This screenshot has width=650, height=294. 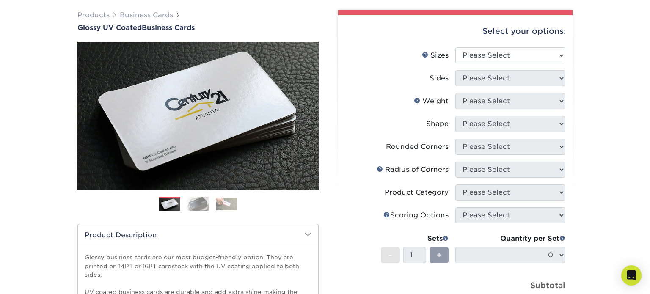 What do you see at coordinates (435, 55) in the screenshot?
I see `div: Sizes` at bounding box center [435, 55].